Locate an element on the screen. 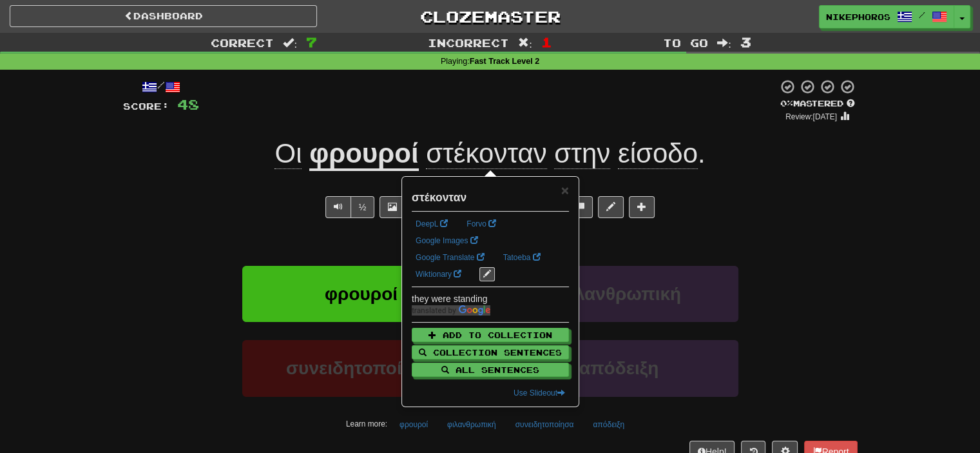  span: φρουροί is located at coordinates (361, 293).